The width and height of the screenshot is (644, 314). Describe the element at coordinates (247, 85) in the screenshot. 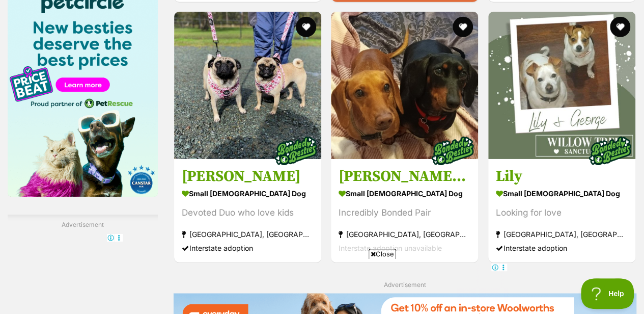

I see `img: Peggy-Sue - Pug Dog` at that location.